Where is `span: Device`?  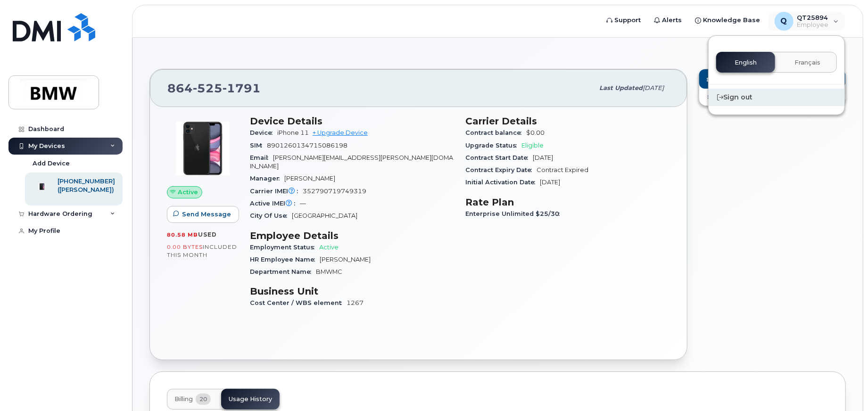
span: Device is located at coordinates (263, 133).